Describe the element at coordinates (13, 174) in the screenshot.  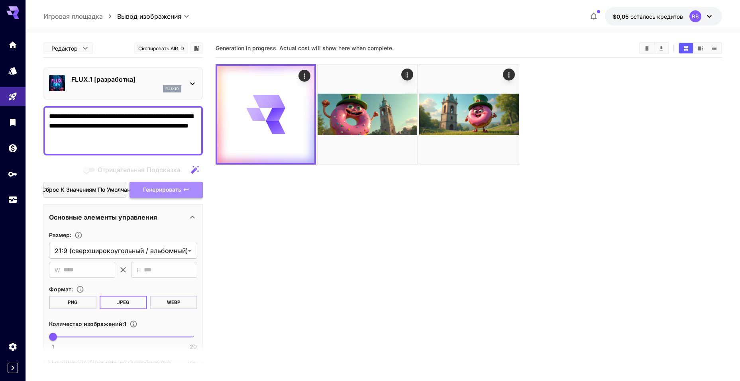
I see `div: Ключи API` at that location.